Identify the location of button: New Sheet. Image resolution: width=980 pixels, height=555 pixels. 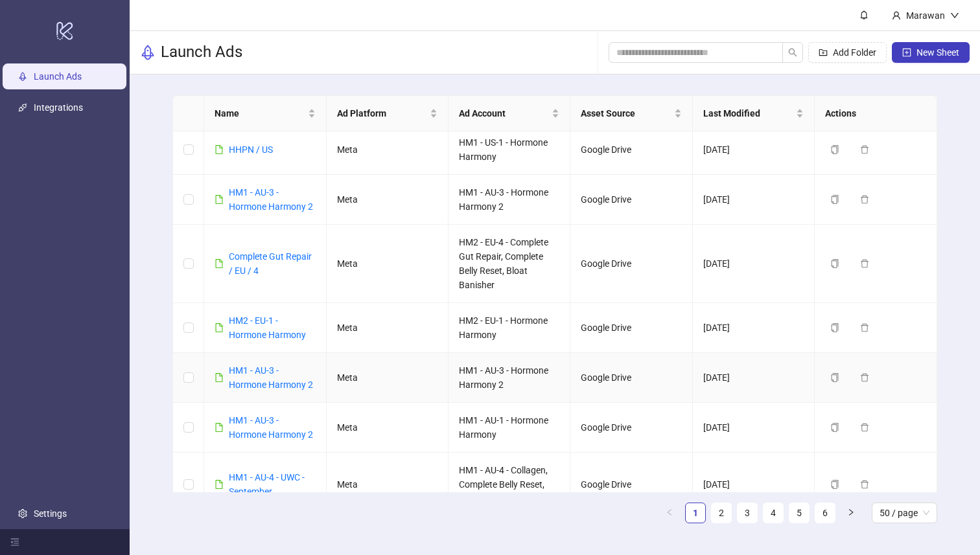
(930, 52).